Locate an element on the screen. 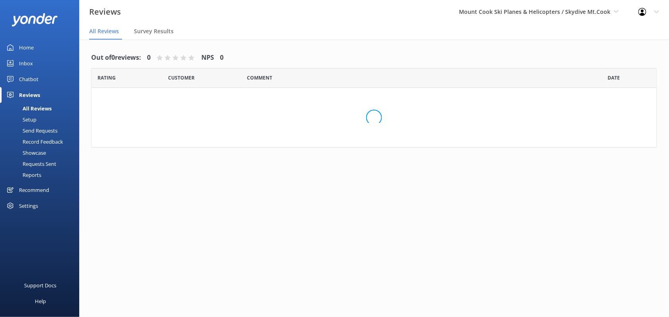 This screenshot has width=669, height=317. a: Setup is located at coordinates (42, 120).